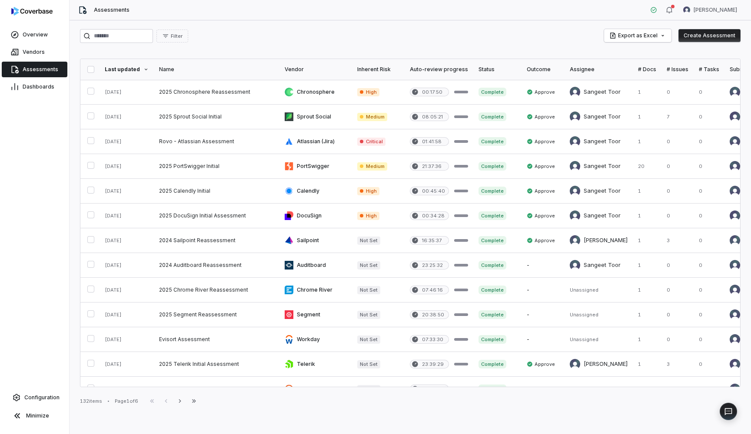 The width and height of the screenshot is (751, 434). Describe the element at coordinates (647, 70) in the screenshot. I see `div: # Docs` at that location.